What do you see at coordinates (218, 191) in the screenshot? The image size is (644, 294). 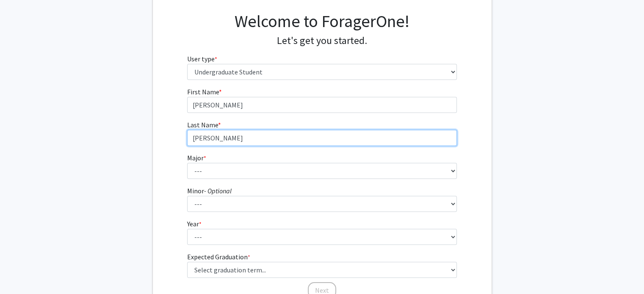 I see `i: - Optional` at bounding box center [218, 191].